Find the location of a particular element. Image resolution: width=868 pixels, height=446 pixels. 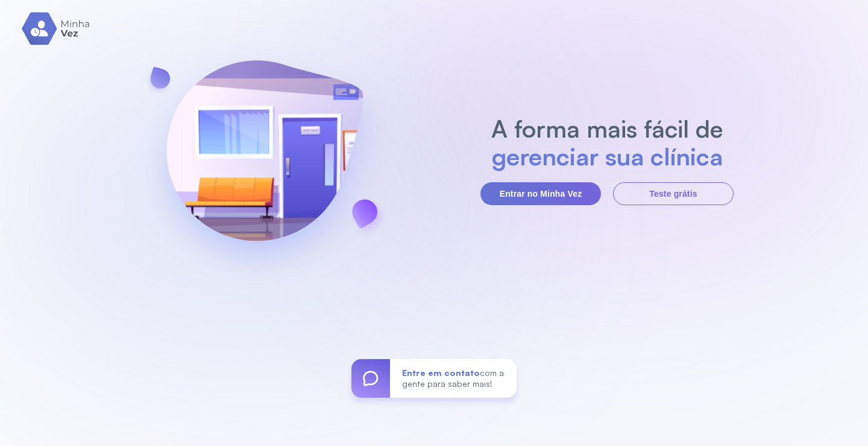

h2: A forma mais fácil de is located at coordinates (607, 128).